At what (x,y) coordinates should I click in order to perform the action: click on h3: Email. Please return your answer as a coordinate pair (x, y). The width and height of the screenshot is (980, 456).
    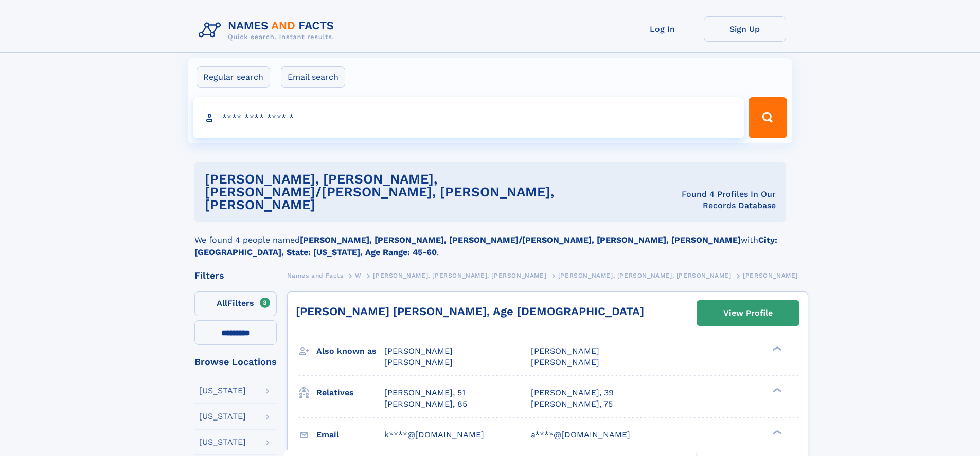
    Looking at the image, I should click on (350, 435).